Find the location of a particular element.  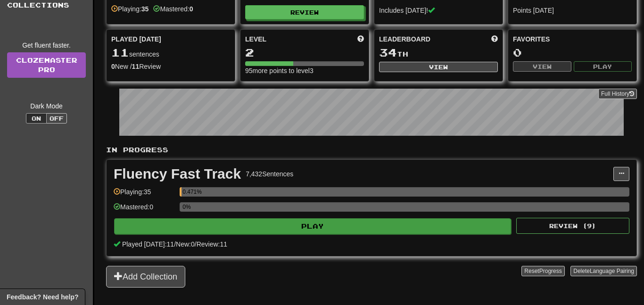

div: sentences is located at coordinates (171, 53).